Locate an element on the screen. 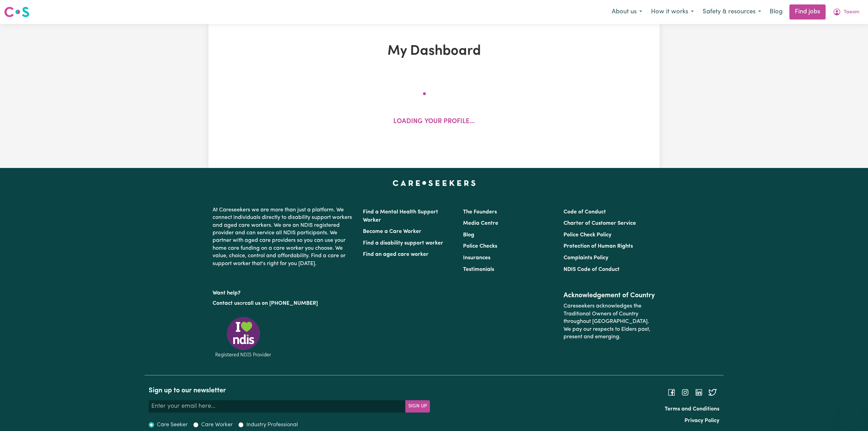  a: Code of Conduct is located at coordinates (585, 212).